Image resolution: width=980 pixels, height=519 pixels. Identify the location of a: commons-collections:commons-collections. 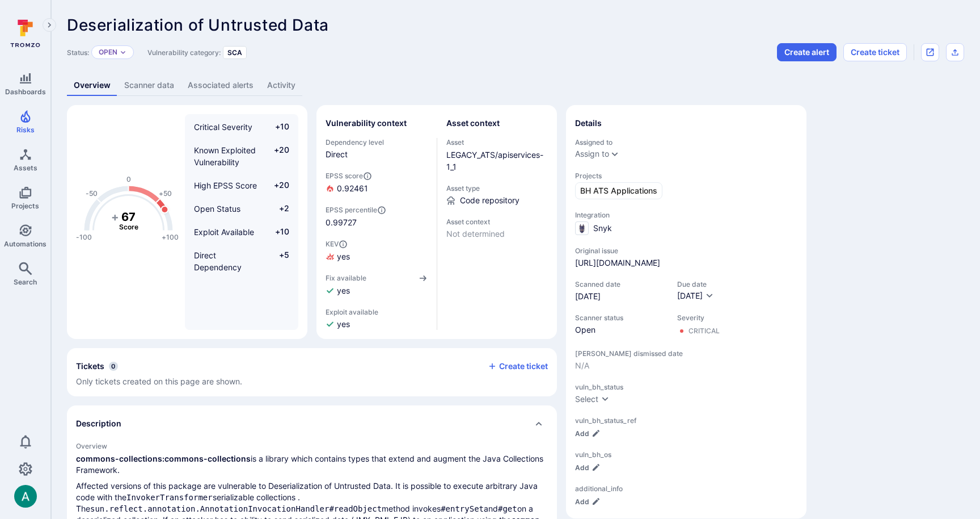
(163, 458).